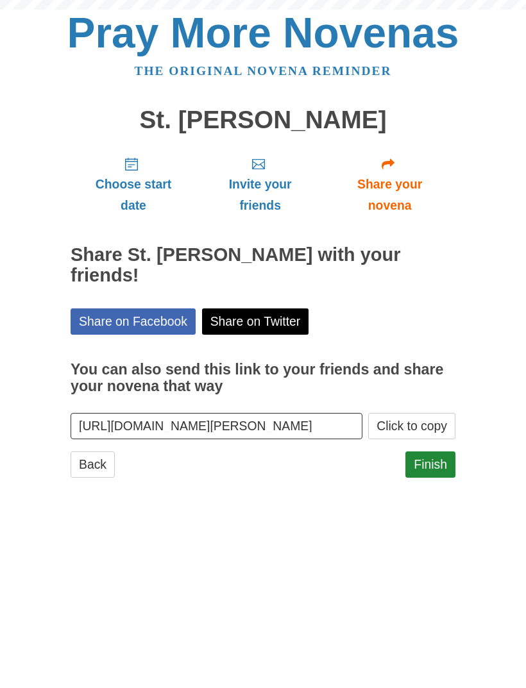 This screenshot has height=688, width=526. What do you see at coordinates (92, 464) in the screenshot?
I see `a: Back` at bounding box center [92, 464].